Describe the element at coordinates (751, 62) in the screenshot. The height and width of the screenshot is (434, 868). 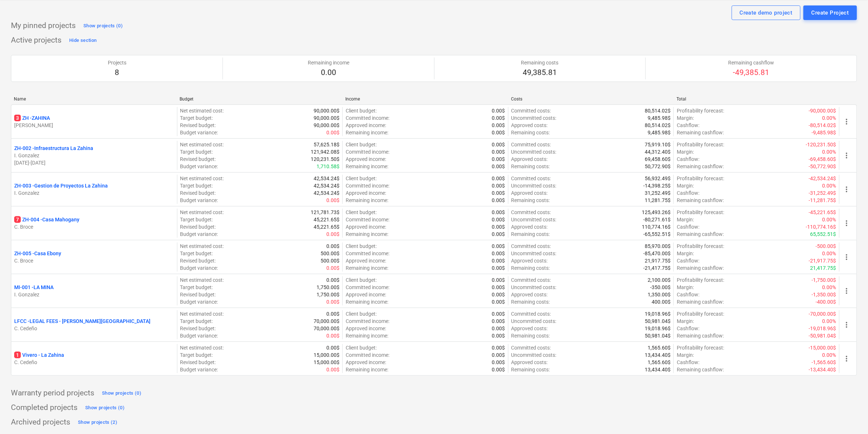
I see `p: Remaining cashflow` at that location.